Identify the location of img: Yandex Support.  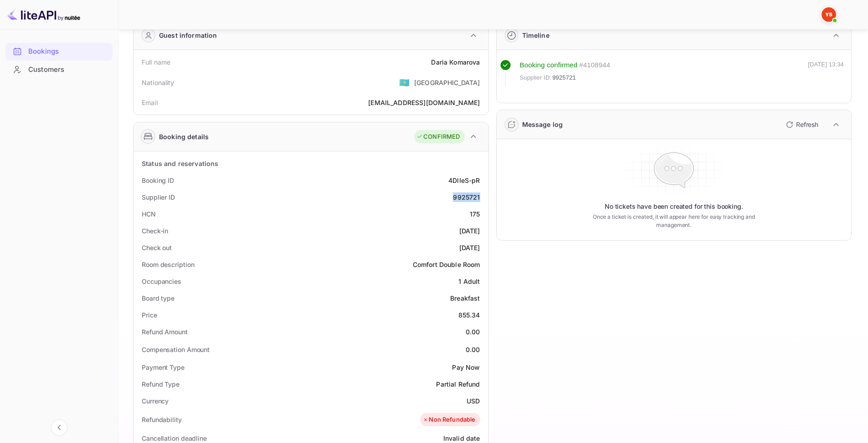
(829, 15).